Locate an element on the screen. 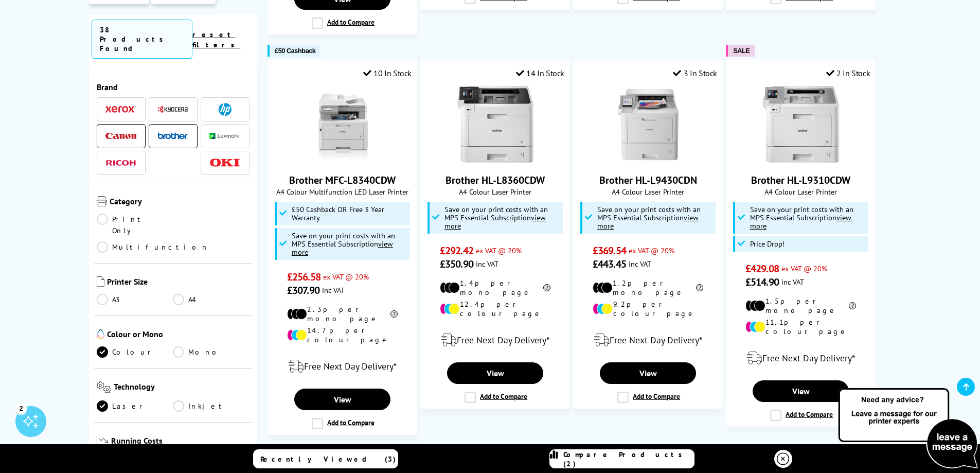 The image size is (980, 473). span: Price Drop! is located at coordinates (767, 244).